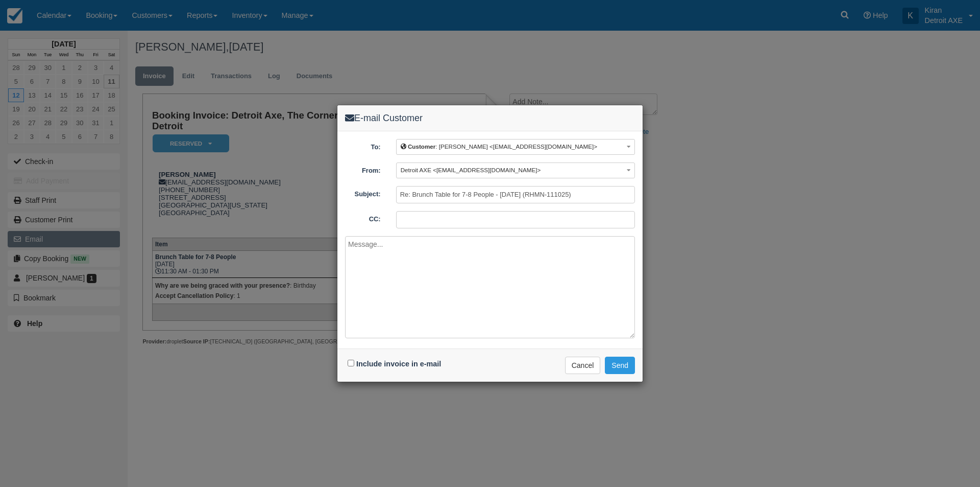 This screenshot has width=980, height=487. I want to click on label: Include invoice in e-mail, so click(399, 363).